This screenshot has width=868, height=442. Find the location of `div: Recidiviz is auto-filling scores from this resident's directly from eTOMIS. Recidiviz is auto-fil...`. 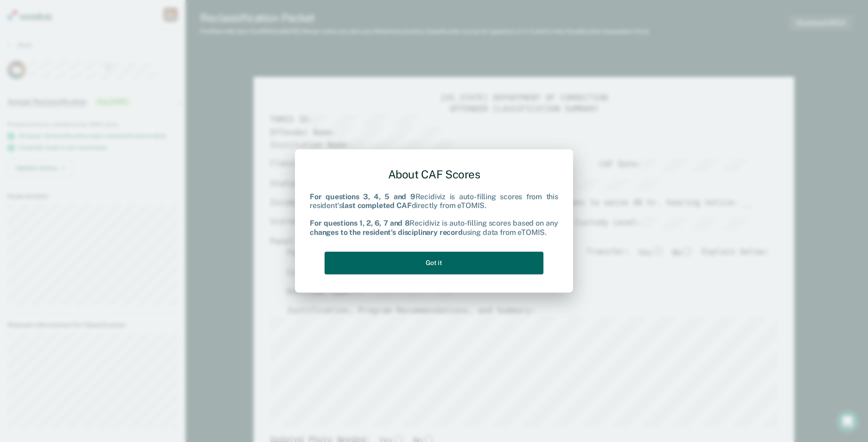

div: Recidiviz is auto-filling scores from this resident's directly from eTOMIS. Recidiviz is auto-fil... is located at coordinates (434, 214).